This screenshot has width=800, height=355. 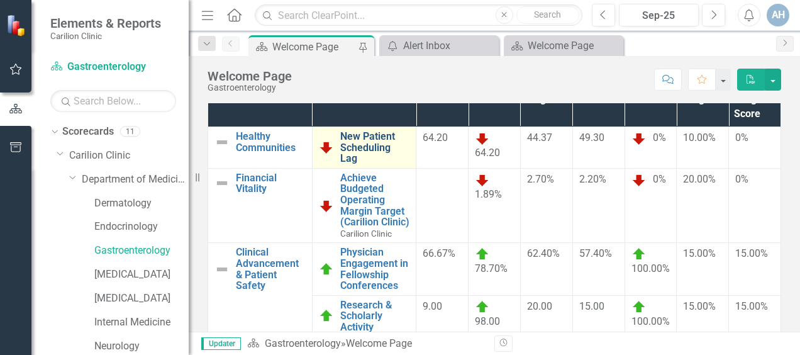 I want to click on span: 66.67%, so click(x=439, y=253).